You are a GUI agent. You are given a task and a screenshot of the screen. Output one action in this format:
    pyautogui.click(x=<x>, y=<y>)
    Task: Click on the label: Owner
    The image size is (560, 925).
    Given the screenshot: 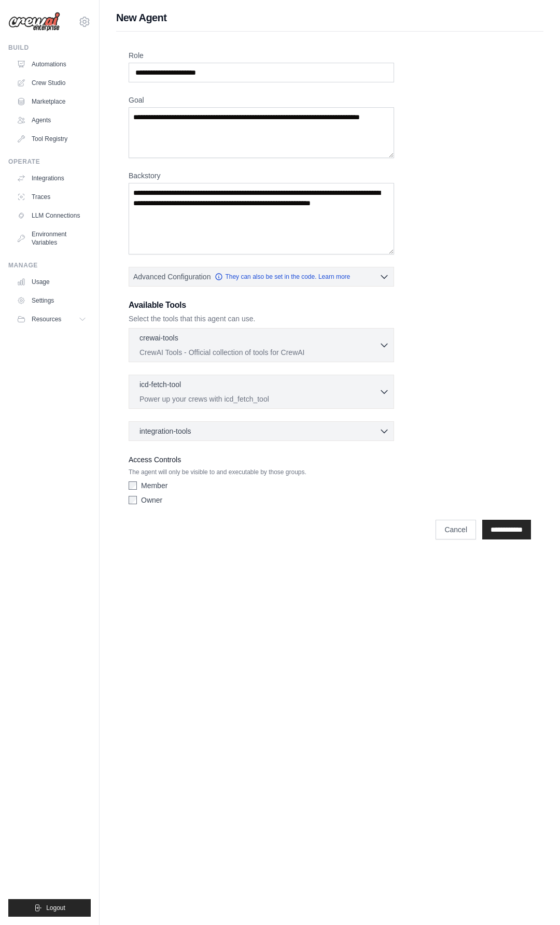 What is the action you would take?
    pyautogui.click(x=151, y=500)
    